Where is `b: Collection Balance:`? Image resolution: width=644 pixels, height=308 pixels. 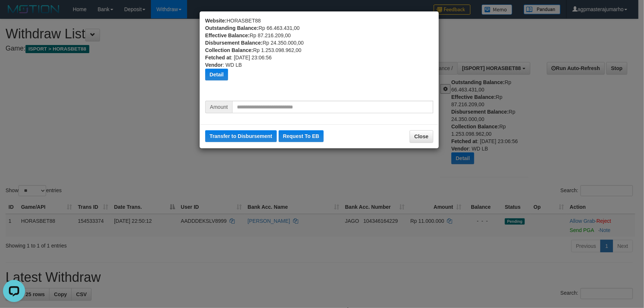
b: Collection Balance: is located at coordinates (229, 50).